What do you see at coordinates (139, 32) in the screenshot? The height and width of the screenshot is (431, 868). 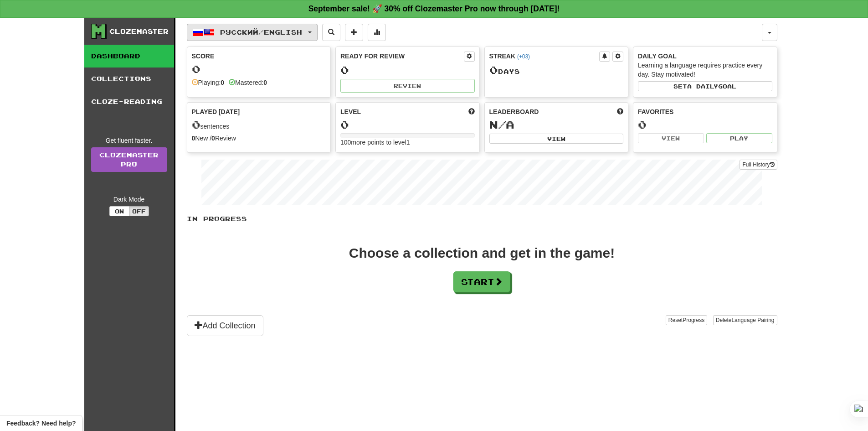 I see `div: Clozemaster` at bounding box center [139, 32].